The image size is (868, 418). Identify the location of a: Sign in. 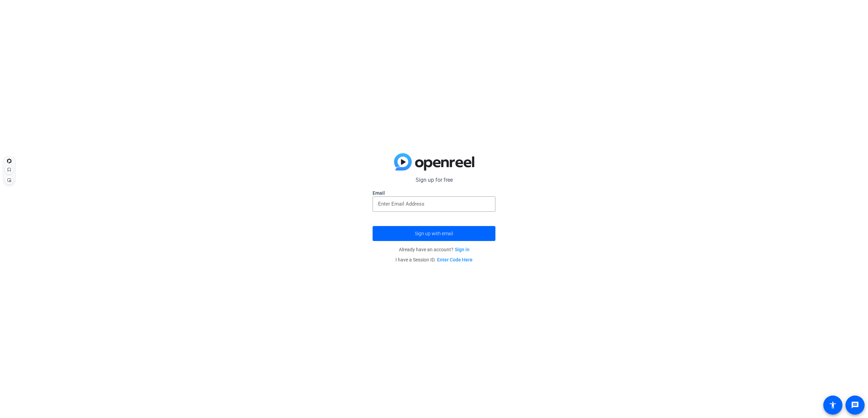
(462, 250).